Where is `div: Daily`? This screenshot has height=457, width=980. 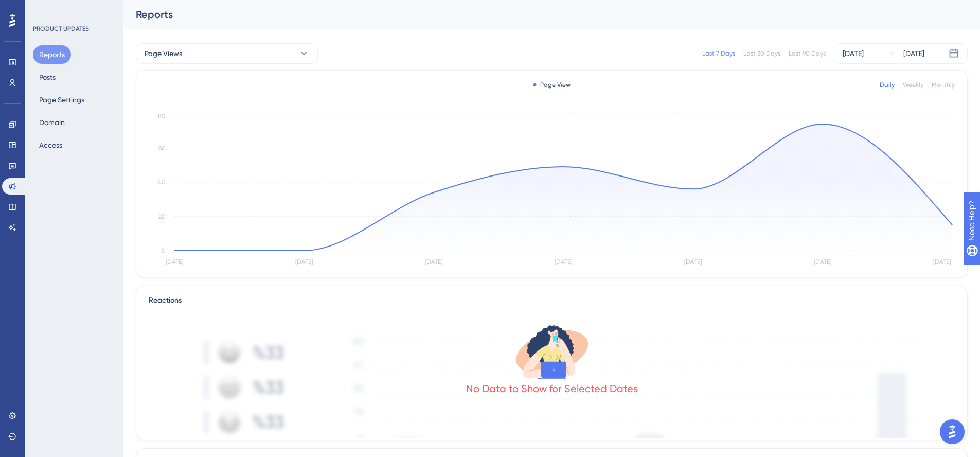 div: Daily is located at coordinates (887, 85).